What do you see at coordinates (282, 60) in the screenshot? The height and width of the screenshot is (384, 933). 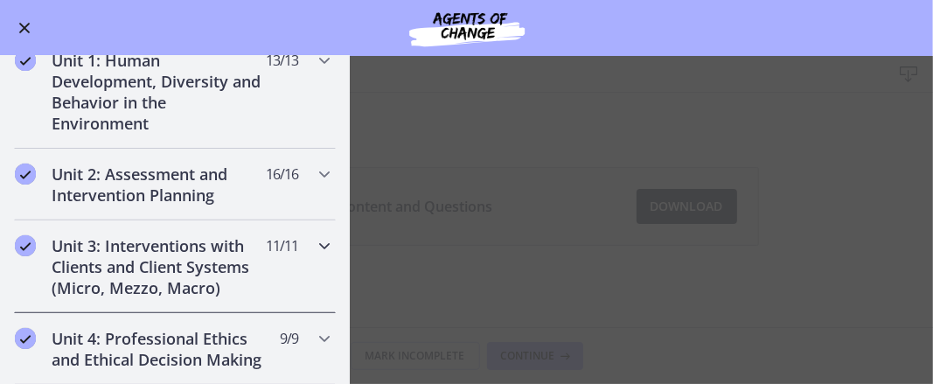 I see `span: 13 / 13` at bounding box center [282, 60].